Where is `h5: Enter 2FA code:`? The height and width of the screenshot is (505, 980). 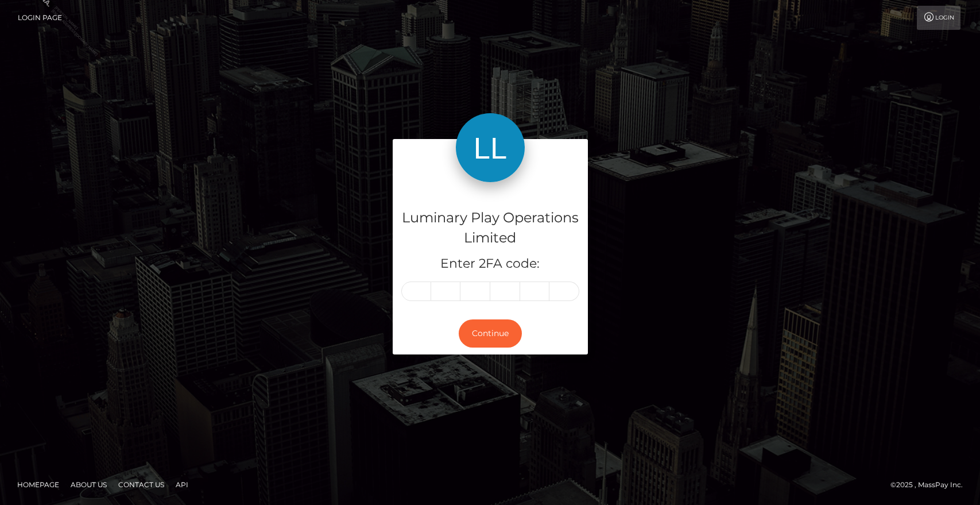 h5: Enter 2FA code: is located at coordinates (490, 264).